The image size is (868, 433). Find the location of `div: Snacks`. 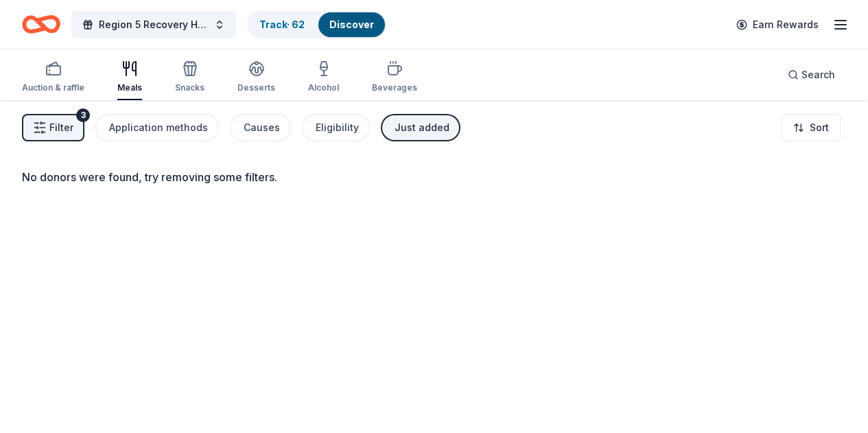

div: Snacks is located at coordinates (189, 88).